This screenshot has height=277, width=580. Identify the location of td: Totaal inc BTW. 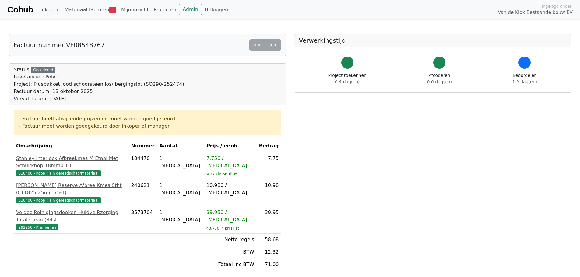
(230, 265).